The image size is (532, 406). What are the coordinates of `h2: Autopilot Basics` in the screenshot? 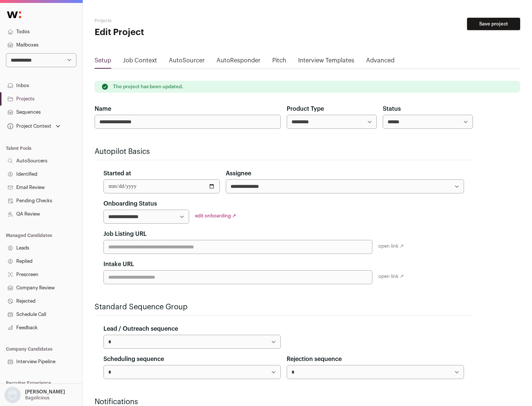 It's located at (284, 152).